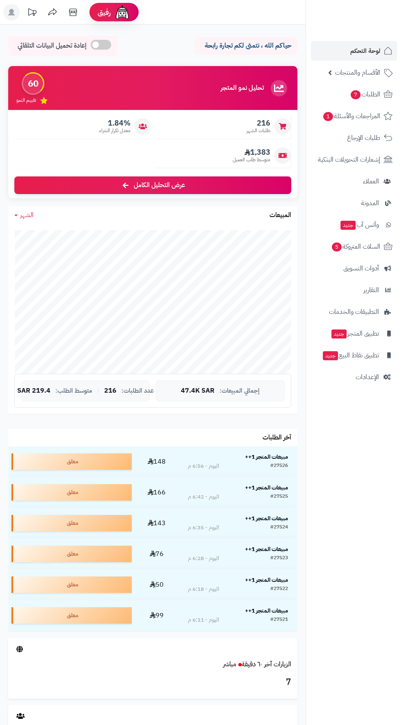  Describe the element at coordinates (156, 493) in the screenshot. I see `td: 166` at that location.